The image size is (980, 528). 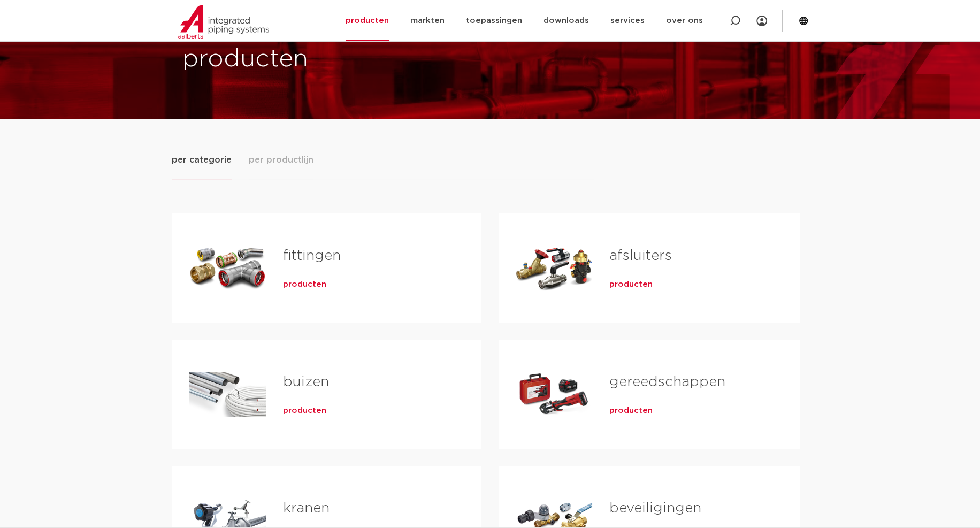 I want to click on span: per categorie, so click(x=201, y=160).